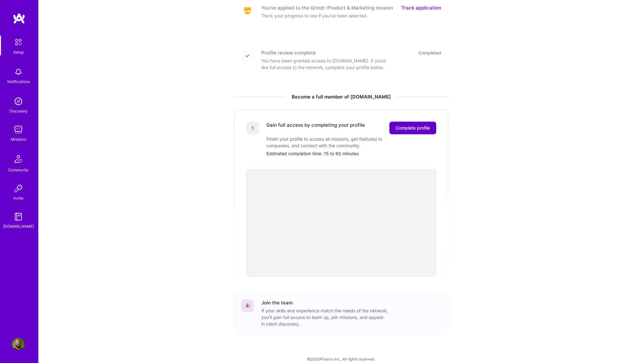  I want to click on div: Join the team, so click(277, 302).